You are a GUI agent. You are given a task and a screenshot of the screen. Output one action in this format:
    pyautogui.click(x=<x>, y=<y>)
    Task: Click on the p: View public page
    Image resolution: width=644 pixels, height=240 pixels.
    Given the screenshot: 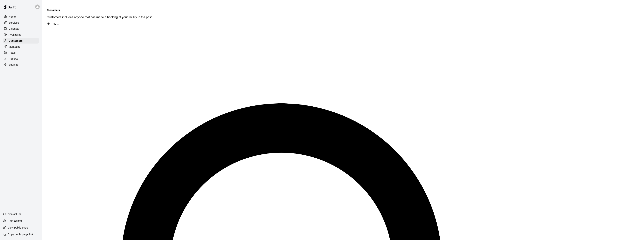 What is the action you would take?
    pyautogui.click(x=18, y=228)
    